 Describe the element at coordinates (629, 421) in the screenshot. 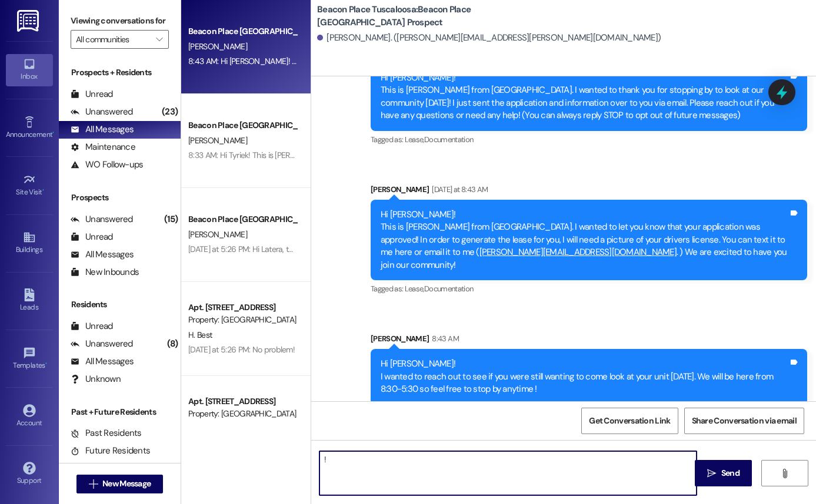

I see `button: Get Conversation Link` at that location.